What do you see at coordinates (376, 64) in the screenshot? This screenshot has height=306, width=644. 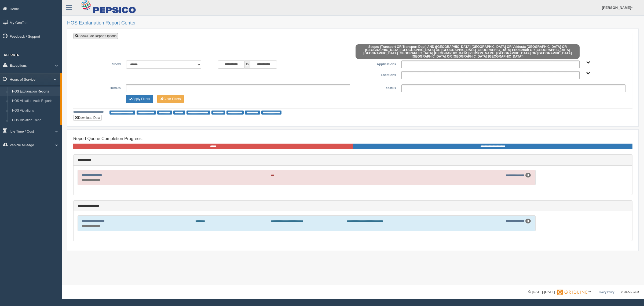 I see `label: Applications` at bounding box center [376, 64].